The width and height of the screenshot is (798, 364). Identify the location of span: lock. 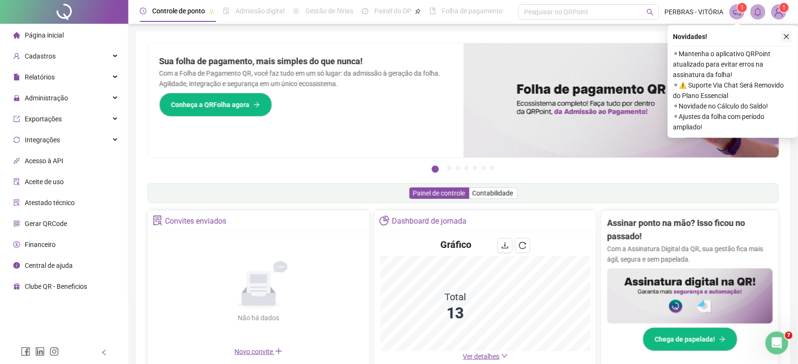
(17, 98).